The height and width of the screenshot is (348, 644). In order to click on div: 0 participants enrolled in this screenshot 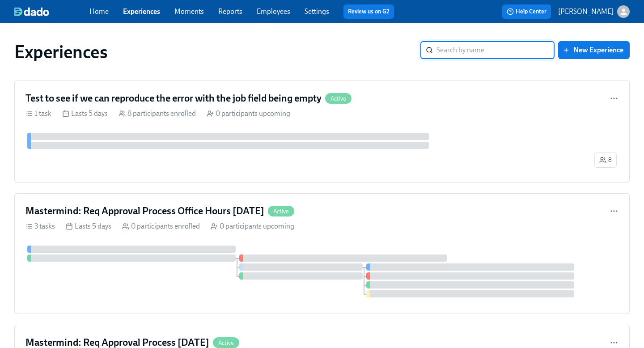, I will do `click(161, 227)`.